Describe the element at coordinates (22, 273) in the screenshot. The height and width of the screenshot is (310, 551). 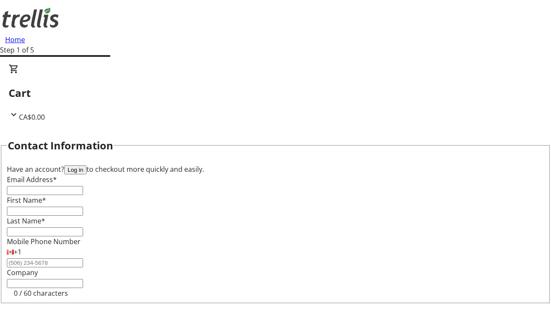
I see `label: Company` at that location.